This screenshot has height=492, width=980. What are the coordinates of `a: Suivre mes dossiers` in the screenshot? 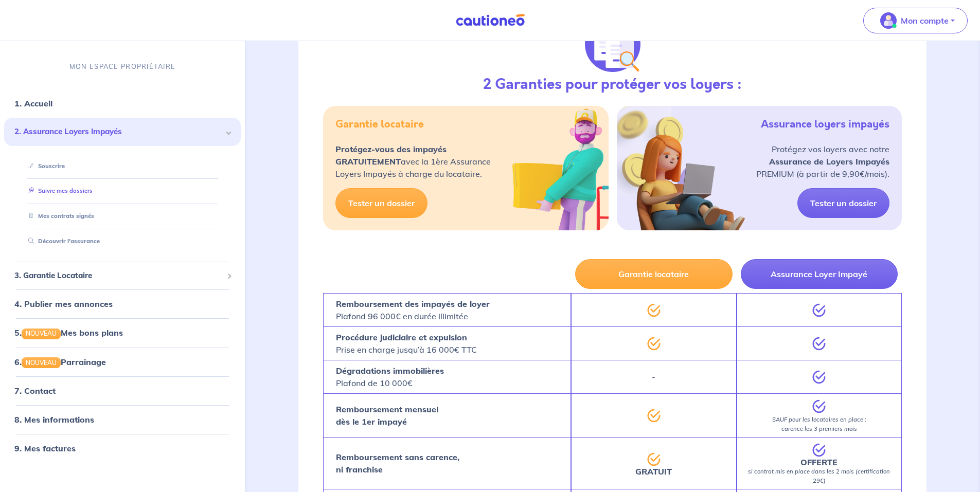 It's located at (58, 191).